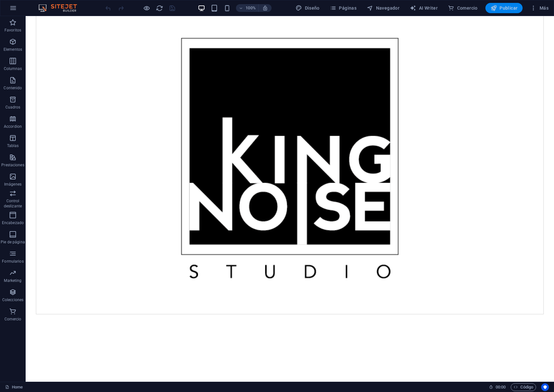  What do you see at coordinates (498, 387) in the screenshot?
I see `h6: Tiempo de la sesión` at bounding box center [498, 387].